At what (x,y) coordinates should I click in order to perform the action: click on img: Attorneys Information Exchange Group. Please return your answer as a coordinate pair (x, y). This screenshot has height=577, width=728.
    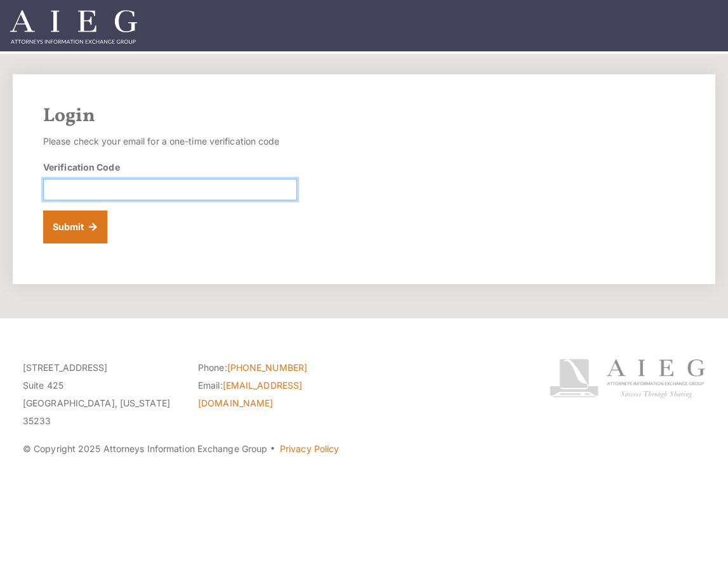
    Looking at the image, I should click on (74, 27).